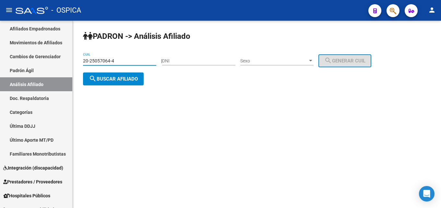 The width and height of the screenshot is (441, 208). I want to click on span: Prestadores / Proveedores, so click(33, 182).